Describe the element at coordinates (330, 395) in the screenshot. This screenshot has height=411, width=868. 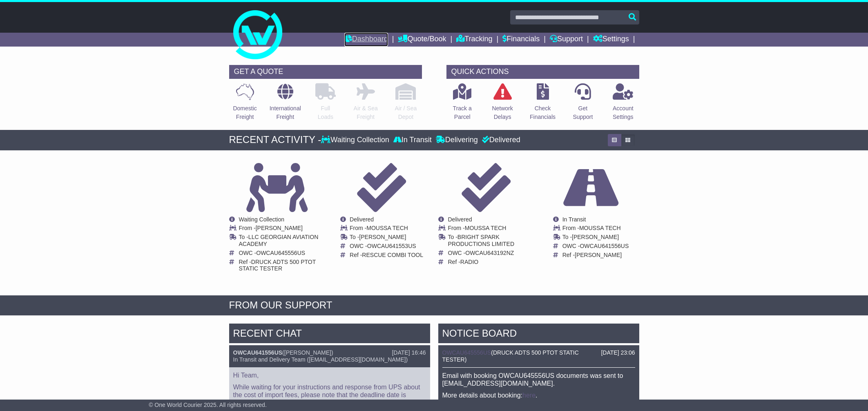
I see `p: While waiting for your instructions and response from UPS about the cost of import fees, please n...` at that location.